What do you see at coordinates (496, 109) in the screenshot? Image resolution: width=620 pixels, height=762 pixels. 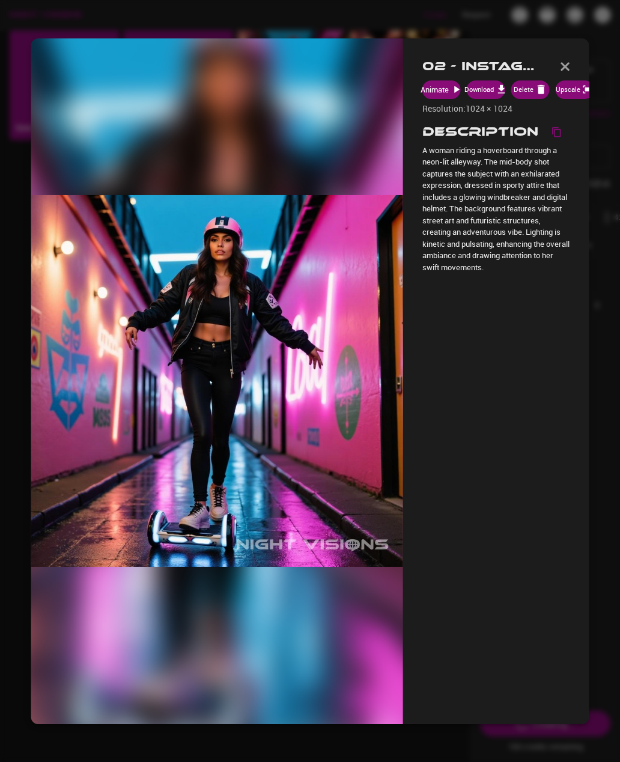 I see `p: Resolution: 1024 × 1024` at bounding box center [496, 109].